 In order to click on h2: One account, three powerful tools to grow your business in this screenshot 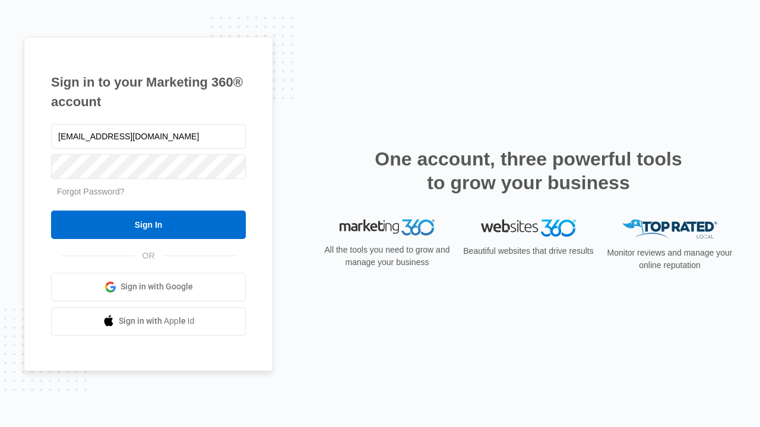, I will do `click(528, 171)`.